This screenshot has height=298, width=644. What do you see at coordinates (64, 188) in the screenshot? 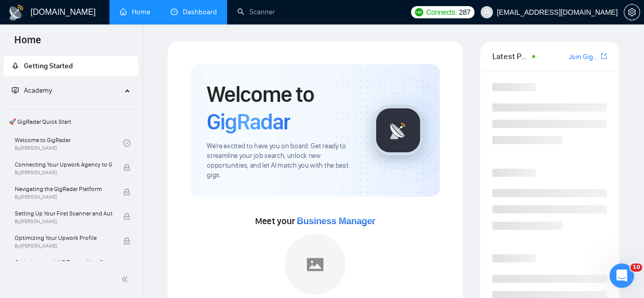
I see `span: Navigating the GigRadar Platform` at bounding box center [64, 188].